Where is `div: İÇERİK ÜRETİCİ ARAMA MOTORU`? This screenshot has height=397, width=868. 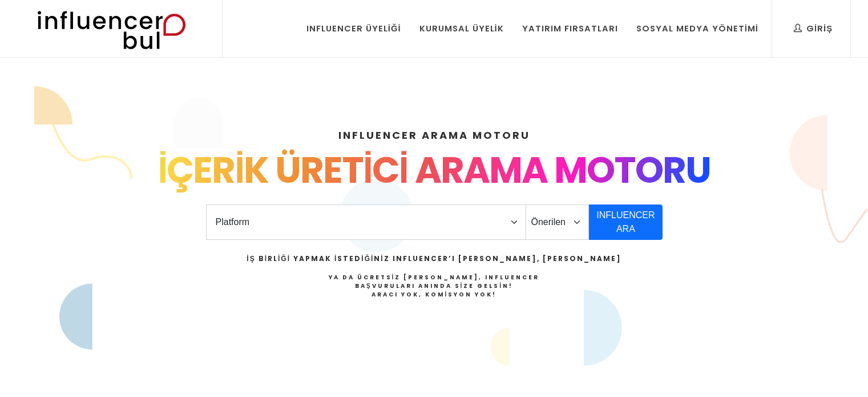
div: İÇERİK ÜRETİCİ ARAMA MOTORU is located at coordinates (434, 170).